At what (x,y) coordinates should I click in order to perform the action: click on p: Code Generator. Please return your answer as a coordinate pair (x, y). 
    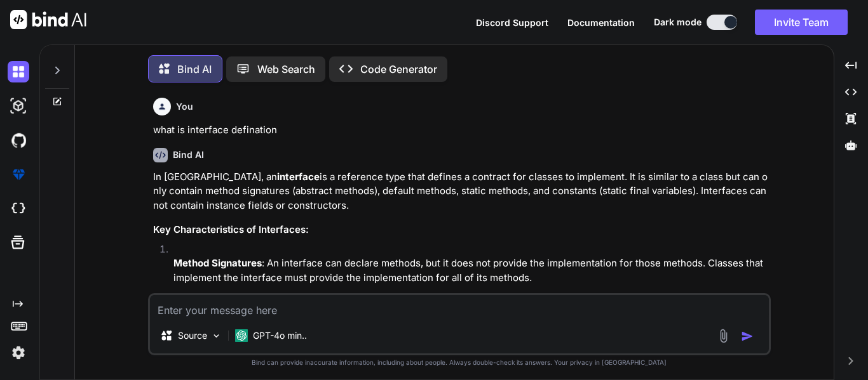
    Looking at the image, I should click on (398, 69).